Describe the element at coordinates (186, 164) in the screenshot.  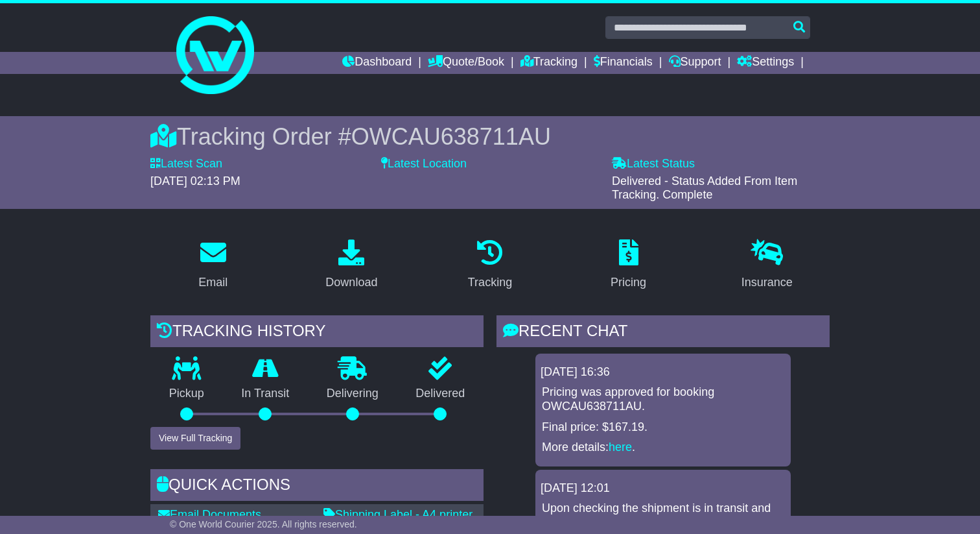
I see `label: Latest Scan` at that location.